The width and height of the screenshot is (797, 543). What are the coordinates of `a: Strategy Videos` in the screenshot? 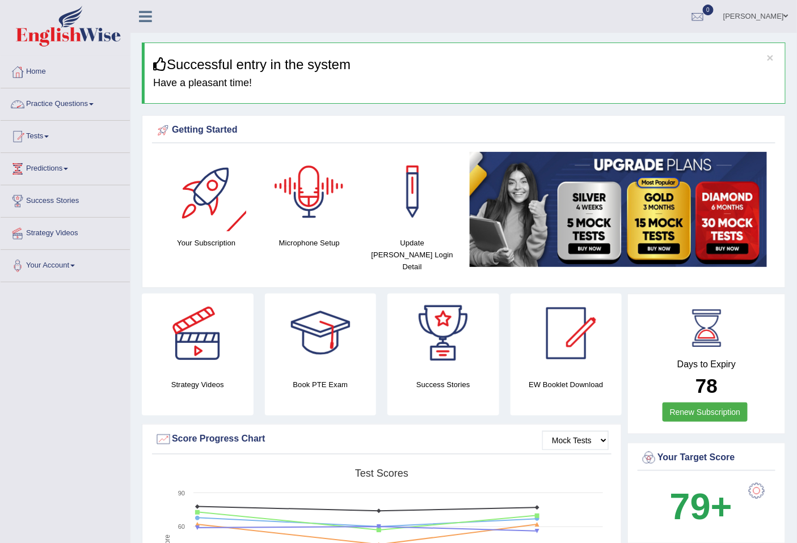 It's located at (65, 232).